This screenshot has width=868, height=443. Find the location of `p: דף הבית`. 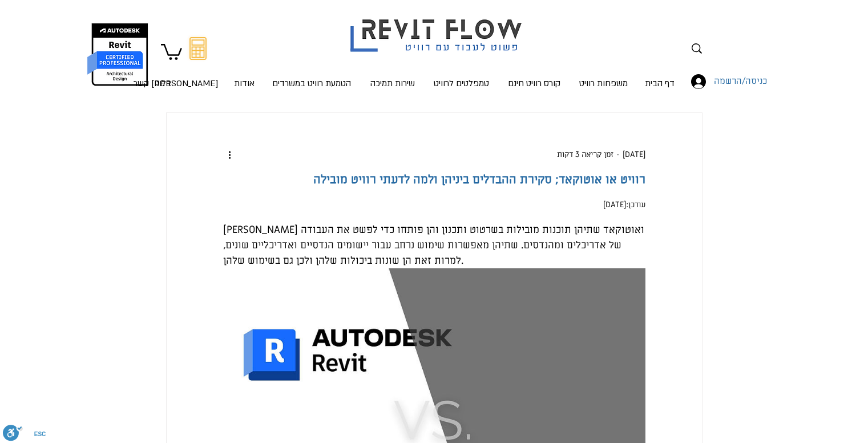

p: דף הבית is located at coordinates (660, 83).